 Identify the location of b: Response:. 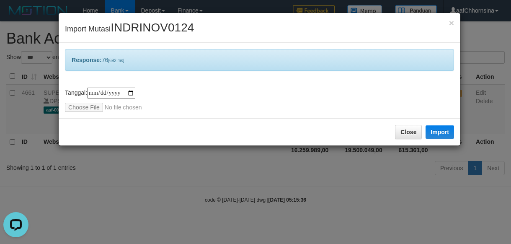
(87, 60).